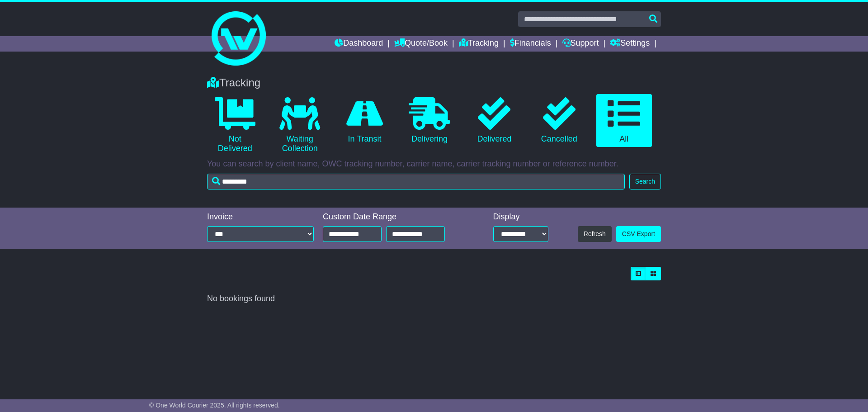  I want to click on a: Quote/Book, so click(421, 44).